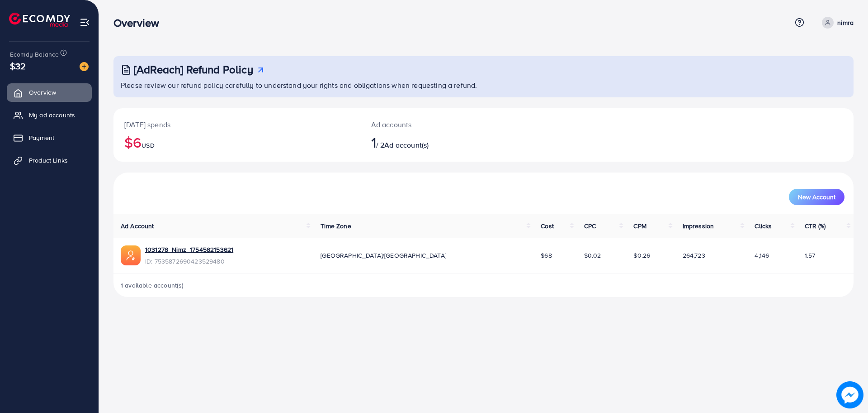 This screenshot has width=868, height=413. What do you see at coordinates (17, 65) in the screenshot?
I see `span: $32` at bounding box center [17, 65].